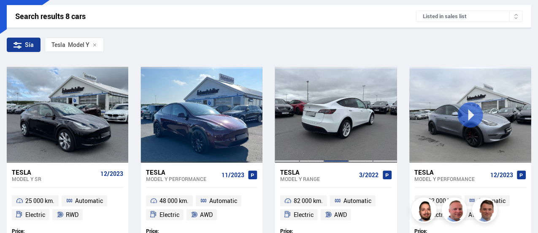 The width and height of the screenshot is (538, 233). Describe the element at coordinates (456, 211) in the screenshot. I see `img: siFngHWaQ9KaOqBr.png` at that location.